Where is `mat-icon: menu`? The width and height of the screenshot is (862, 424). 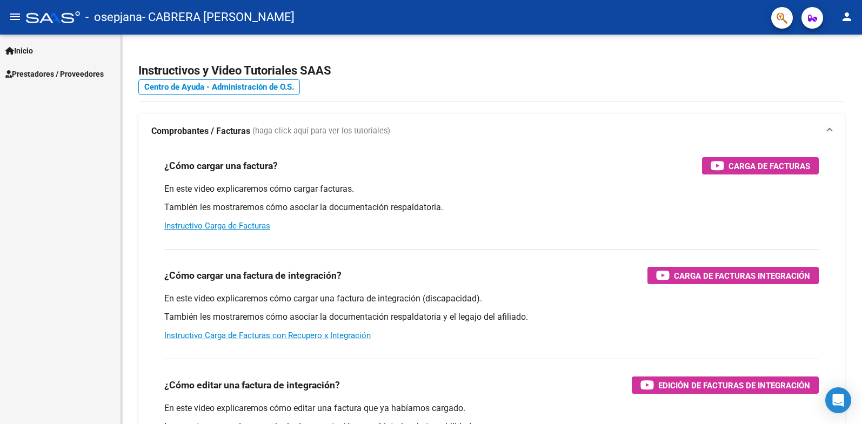 mat-icon: menu is located at coordinates (15, 17).